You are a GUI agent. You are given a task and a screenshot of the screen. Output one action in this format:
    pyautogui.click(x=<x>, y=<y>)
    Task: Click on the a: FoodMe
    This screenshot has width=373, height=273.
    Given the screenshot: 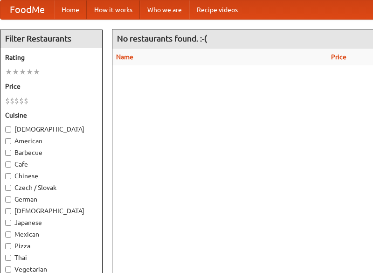 What is the action you would take?
    pyautogui.click(x=27, y=10)
    